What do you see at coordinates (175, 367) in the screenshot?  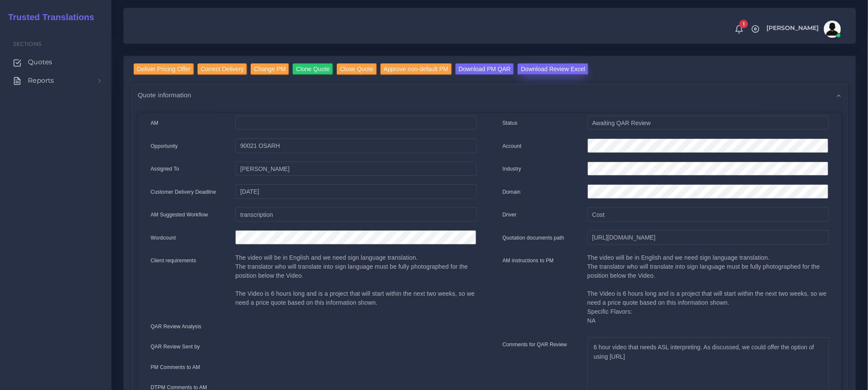 I see `label: PM Comments to AM` at bounding box center [175, 367].